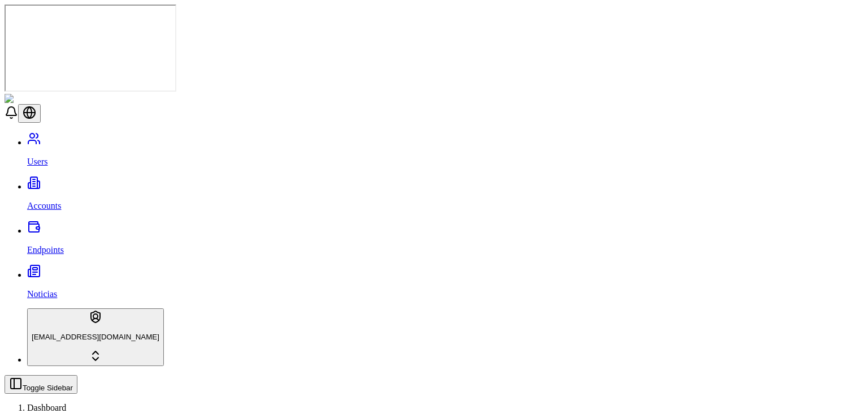 This screenshot has width=868, height=413. Describe the element at coordinates (445, 206) in the screenshot. I see `p: Accounts` at that location.